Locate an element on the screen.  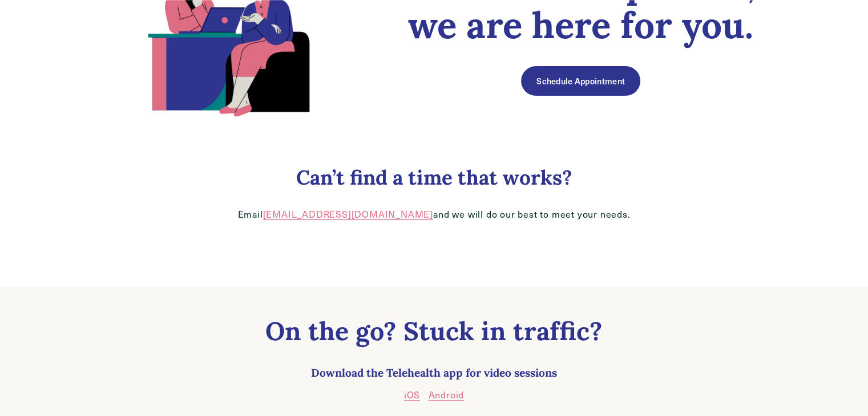
a: Schedule Appointment is located at coordinates (581, 81).